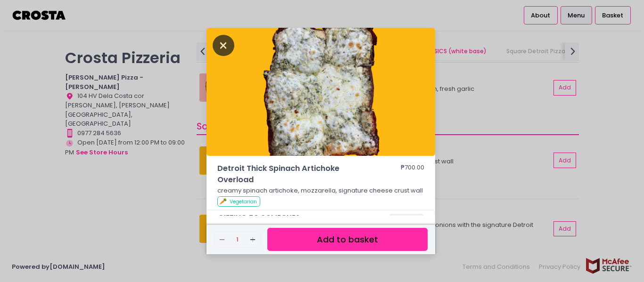  What do you see at coordinates (320, 92) in the screenshot?
I see `img: Detroit Thick Spinach Artichoke Overload` at bounding box center [320, 92].